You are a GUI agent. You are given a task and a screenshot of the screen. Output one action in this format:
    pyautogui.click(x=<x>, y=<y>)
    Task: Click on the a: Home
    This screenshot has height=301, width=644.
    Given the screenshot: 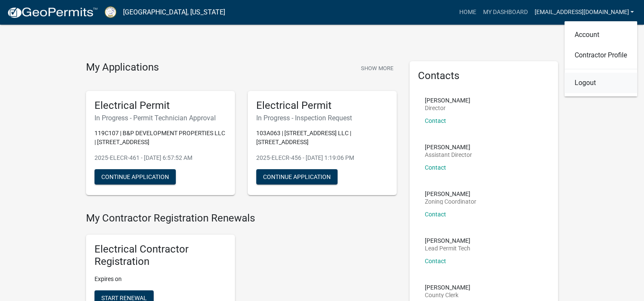 What is the action you would take?
    pyautogui.click(x=467, y=12)
    